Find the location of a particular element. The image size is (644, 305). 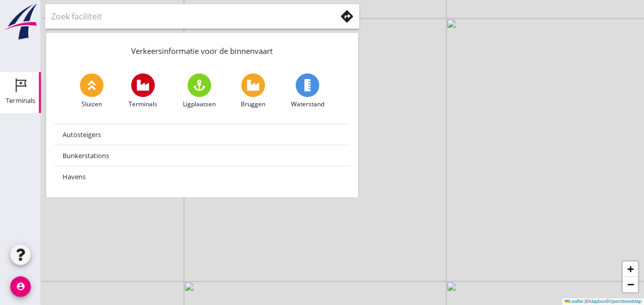

a: Terminals is located at coordinates (143, 91).